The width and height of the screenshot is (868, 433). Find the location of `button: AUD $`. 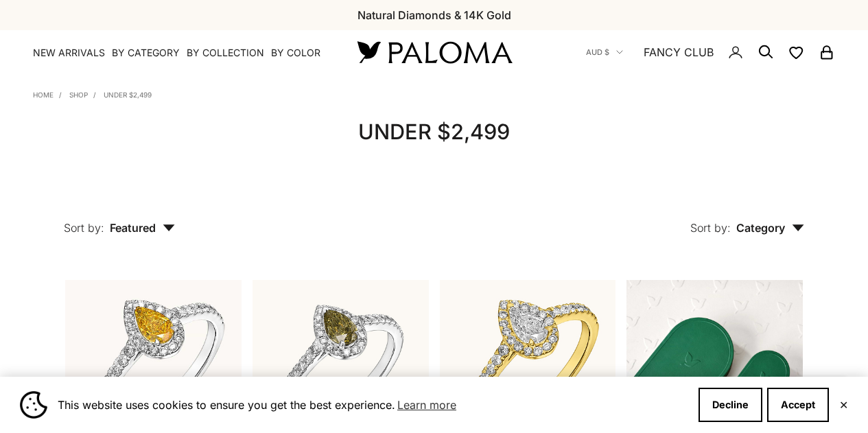

button: AUD $ is located at coordinates (605, 52).